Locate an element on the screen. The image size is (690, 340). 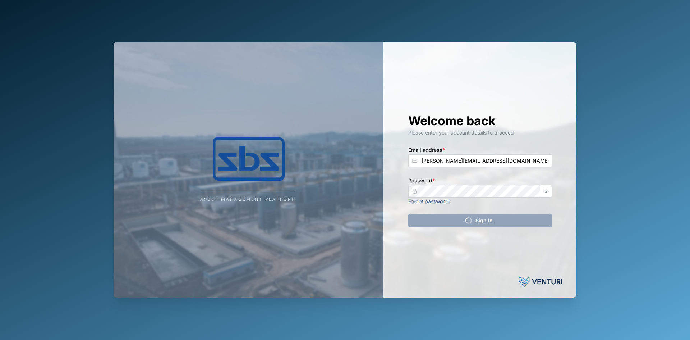
div: Asset Management Platform is located at coordinates (248, 199).